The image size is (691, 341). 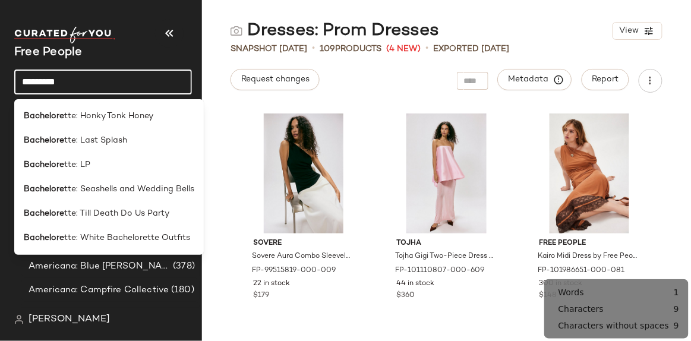 I want to click on button: Metadata, so click(x=534, y=80).